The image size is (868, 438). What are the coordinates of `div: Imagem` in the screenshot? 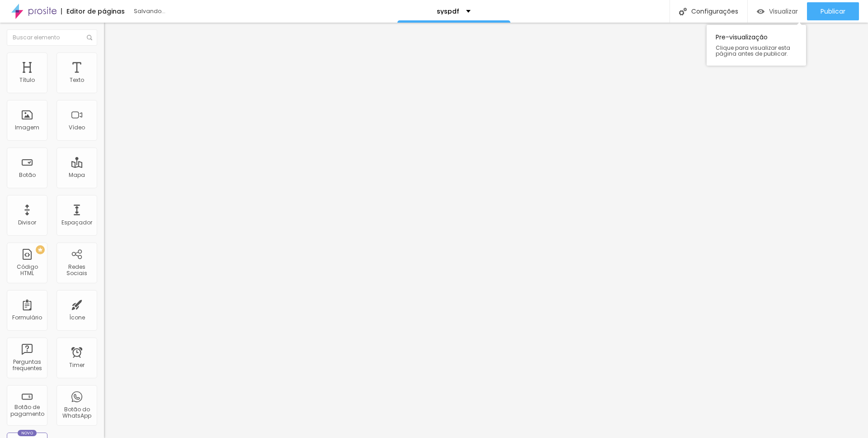 It's located at (27, 128).